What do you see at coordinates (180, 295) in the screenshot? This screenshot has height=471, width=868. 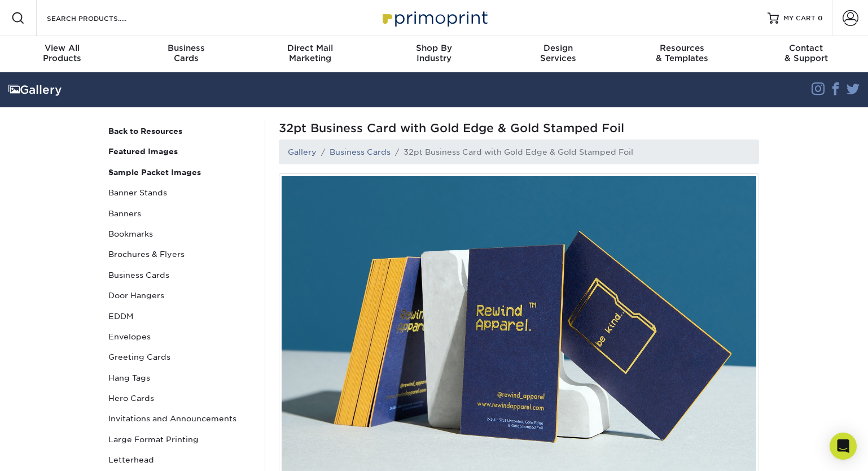 I see `a: Door Hangers` at bounding box center [180, 295].